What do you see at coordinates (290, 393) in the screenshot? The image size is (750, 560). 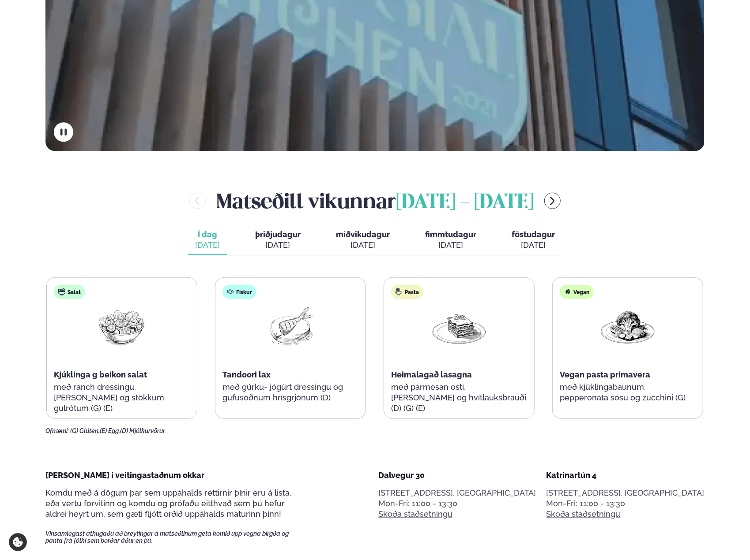 I see `p: með gúrku- jógúrt dressingu og gufusoðnum hrísgrjónum (D)` at bounding box center [290, 393].